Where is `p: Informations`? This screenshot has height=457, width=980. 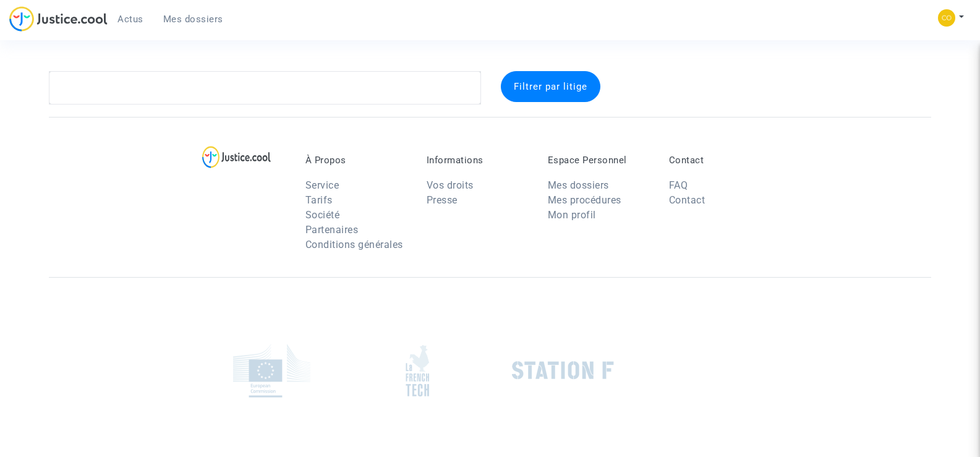 p: Informations is located at coordinates (478, 160).